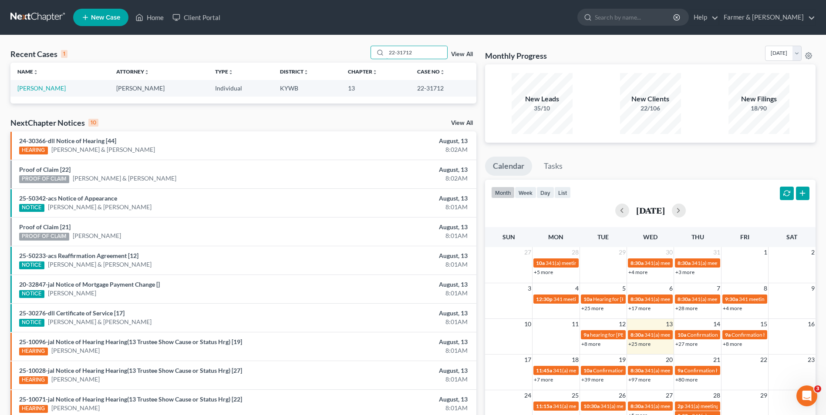  Describe the element at coordinates (586, 335) in the screenshot. I see `span: 9a` at that location.